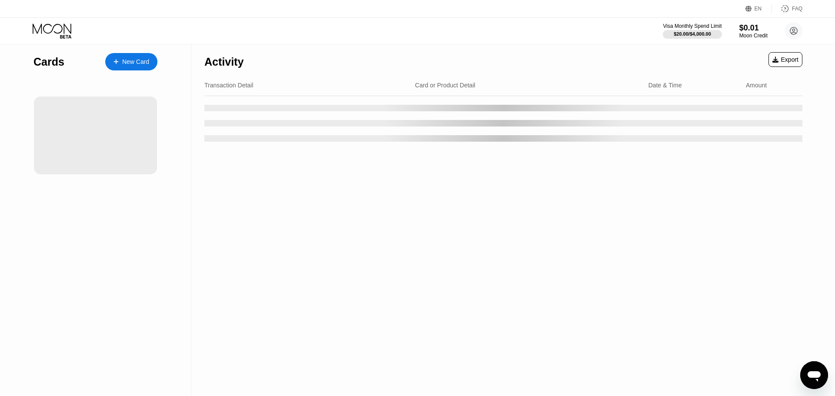 The image size is (835, 396). What do you see at coordinates (753, 28) in the screenshot?
I see `div: $0.01` at bounding box center [753, 28].